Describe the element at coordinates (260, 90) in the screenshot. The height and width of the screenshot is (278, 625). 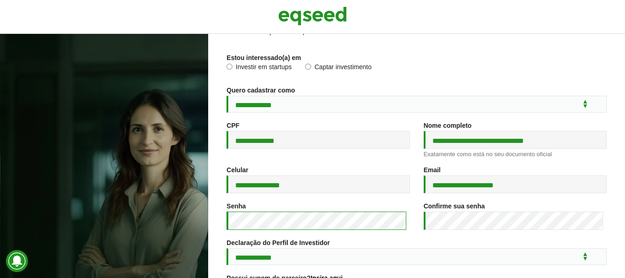
I see `label: Quero cadastrar como` at that location.